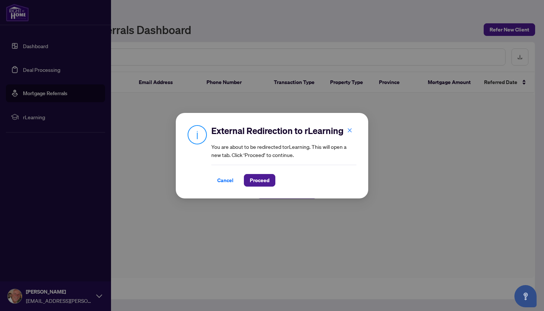 This screenshot has height=311, width=544. What do you see at coordinates (284, 155) in the screenshot?
I see `div: You are about to be redirected to rLearning . This will open a new tab. Click ‘Proceed’ to continue.` at bounding box center [284, 155].